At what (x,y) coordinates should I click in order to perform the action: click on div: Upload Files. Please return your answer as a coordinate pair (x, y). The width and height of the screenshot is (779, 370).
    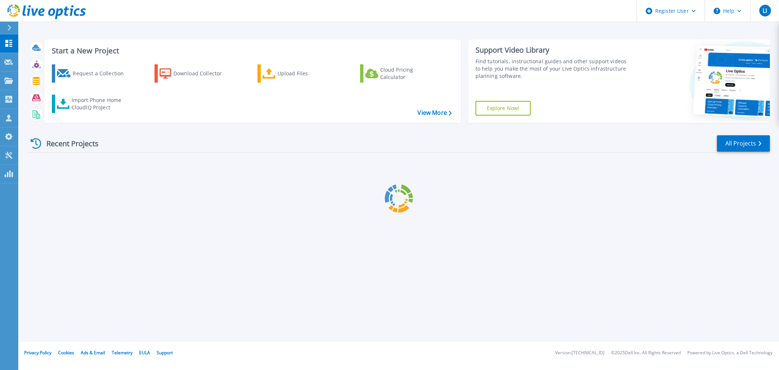
    Looking at the image, I should click on (307, 73).